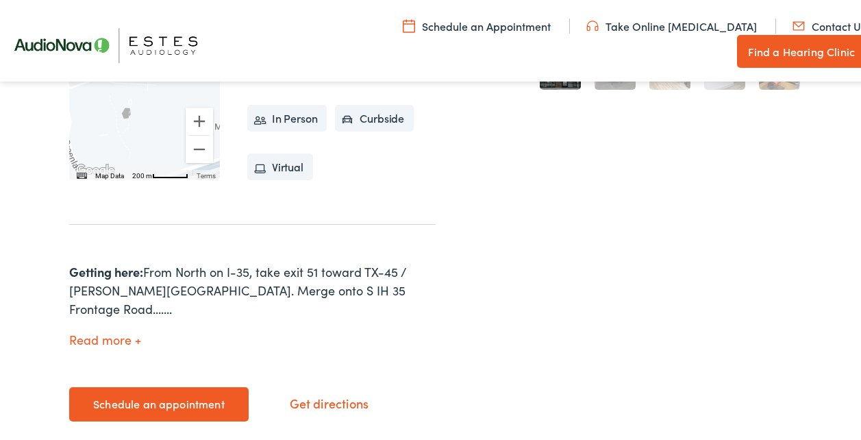 The height and width of the screenshot is (440, 861). I want to click on li: Virtual, so click(280, 164).